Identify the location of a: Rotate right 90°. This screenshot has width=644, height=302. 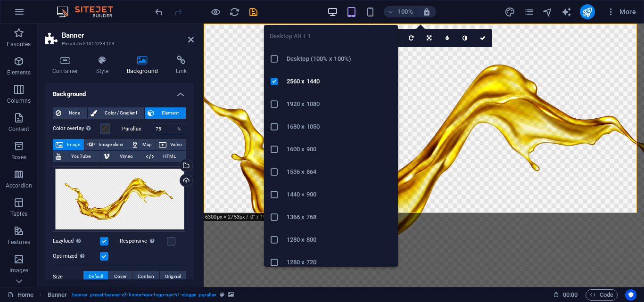
(411, 38).